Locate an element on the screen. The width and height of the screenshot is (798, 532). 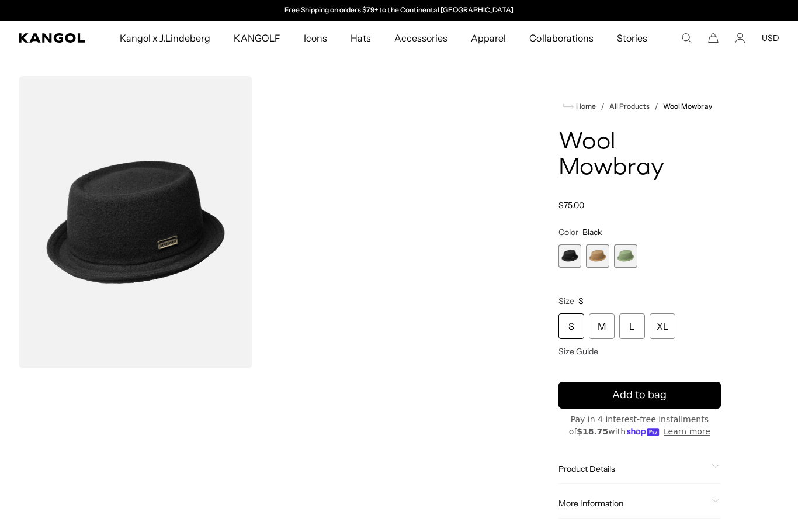
nav: breadcrumbs is located at coordinates (640, 106).